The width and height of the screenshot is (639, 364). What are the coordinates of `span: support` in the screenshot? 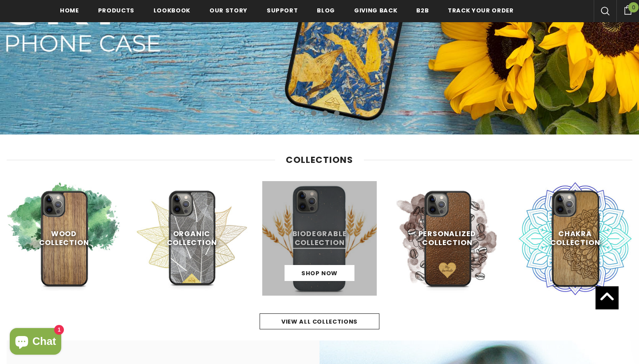 It's located at (282, 10).